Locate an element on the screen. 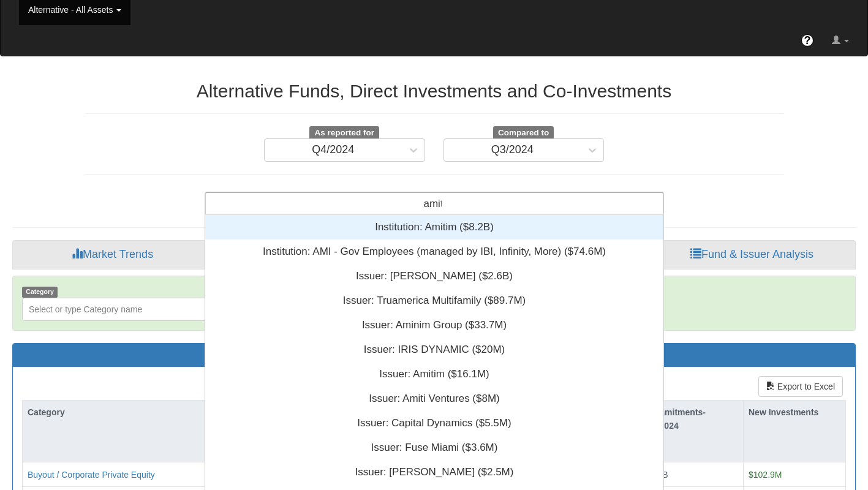 Image resolution: width=868 pixels, height=490 pixels. a: Market Trends is located at coordinates (112, 255).